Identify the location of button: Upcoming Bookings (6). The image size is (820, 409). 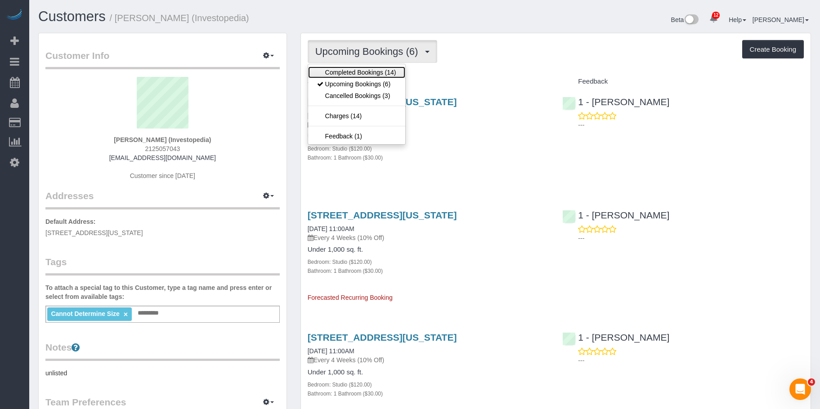
(372, 51).